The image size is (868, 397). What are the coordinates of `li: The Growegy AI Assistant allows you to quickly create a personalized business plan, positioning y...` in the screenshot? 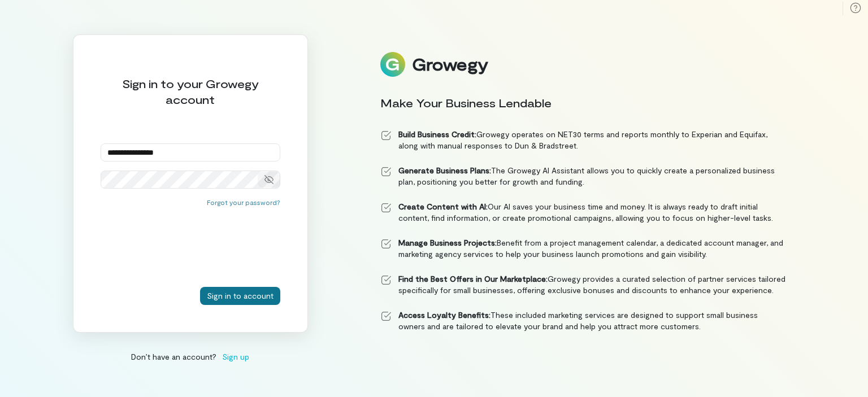 It's located at (583, 176).